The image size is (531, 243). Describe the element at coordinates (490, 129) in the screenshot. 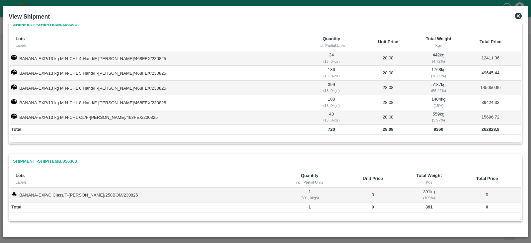

I see `b: 262828.8` at that location.